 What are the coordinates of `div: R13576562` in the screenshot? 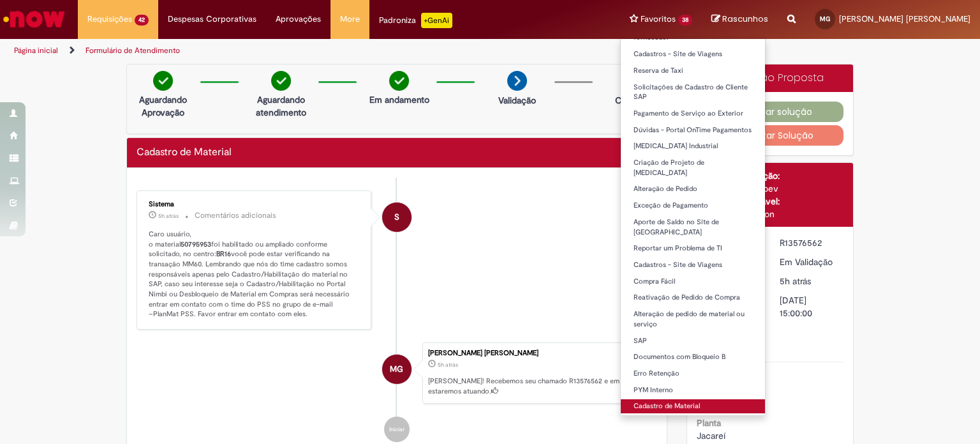 It's located at (809, 243).